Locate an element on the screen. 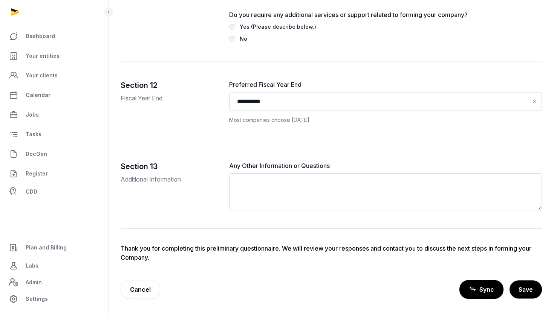 The height and width of the screenshot is (314, 554). a: Your entities is located at coordinates (54, 56).